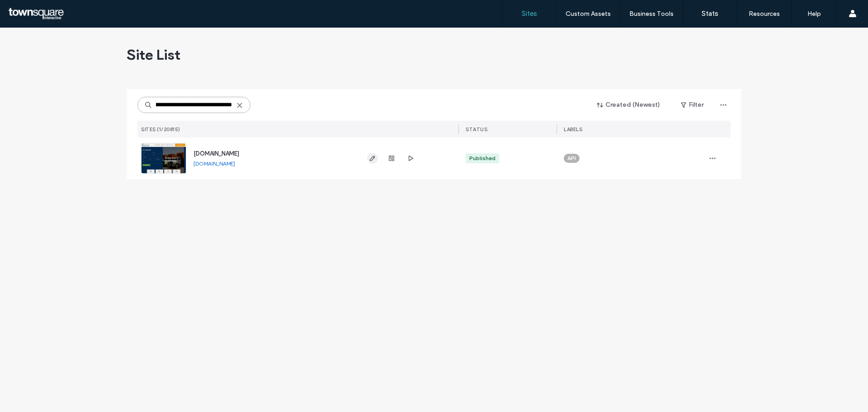  Describe the element at coordinates (764, 14) in the screenshot. I see `label: Resources` at that location.